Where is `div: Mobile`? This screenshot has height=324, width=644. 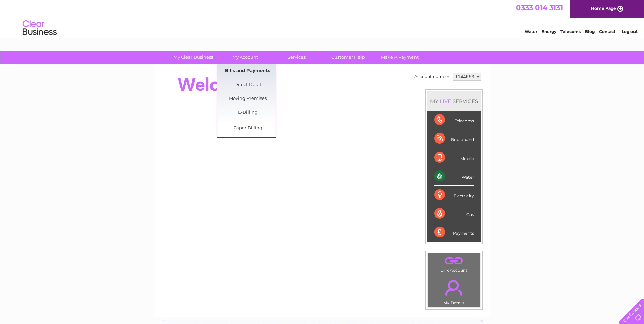
div: Mobile is located at coordinates (454, 158).